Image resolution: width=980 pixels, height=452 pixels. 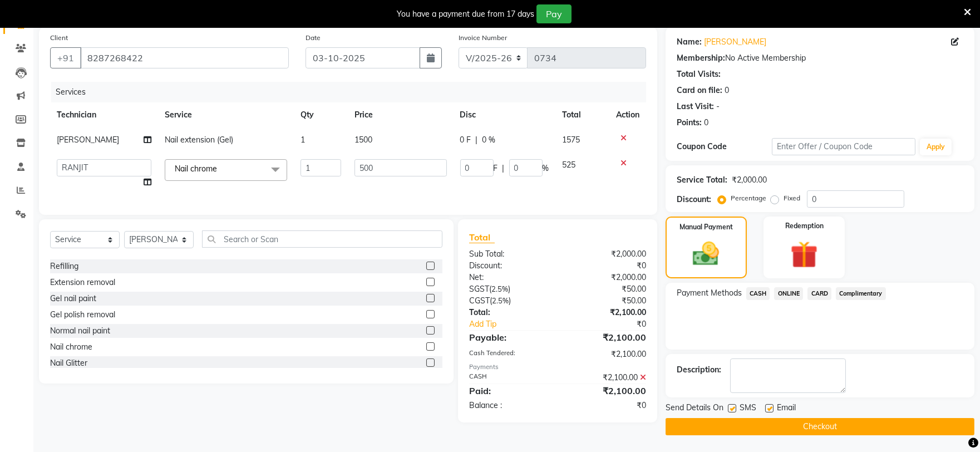 What do you see at coordinates (483, 38) in the screenshot?
I see `label: Invoice Number` at bounding box center [483, 38].